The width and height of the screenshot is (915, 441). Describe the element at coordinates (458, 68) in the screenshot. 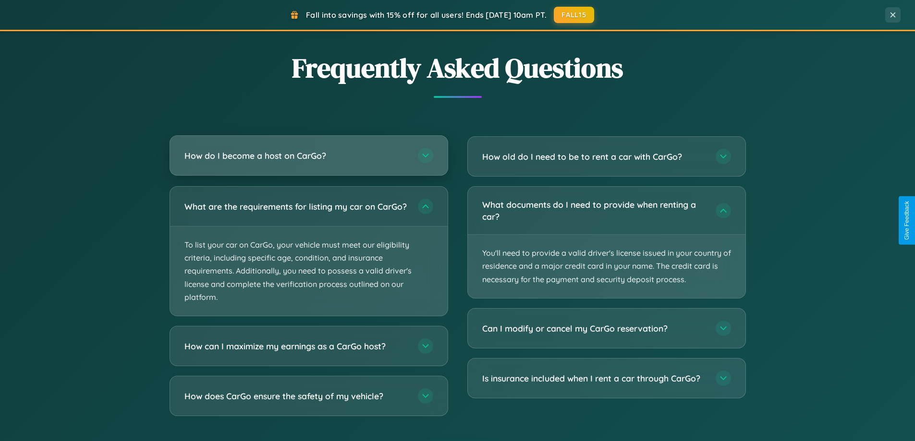

I see `h2: Frequently Asked Questions` at that location.